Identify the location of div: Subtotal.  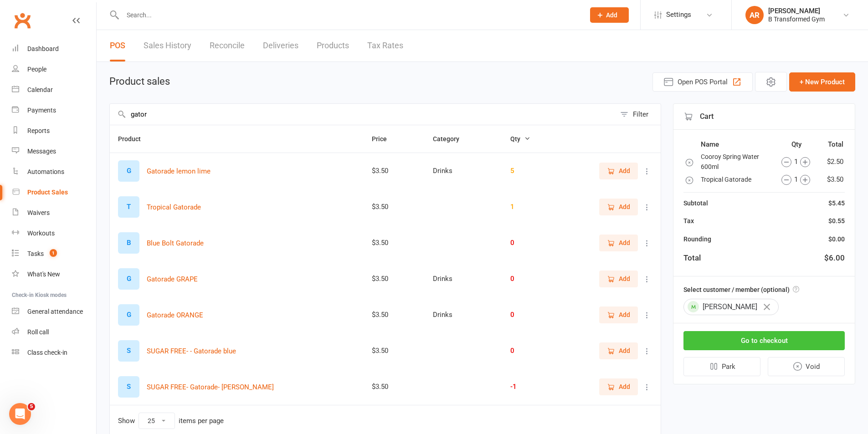
(695, 203).